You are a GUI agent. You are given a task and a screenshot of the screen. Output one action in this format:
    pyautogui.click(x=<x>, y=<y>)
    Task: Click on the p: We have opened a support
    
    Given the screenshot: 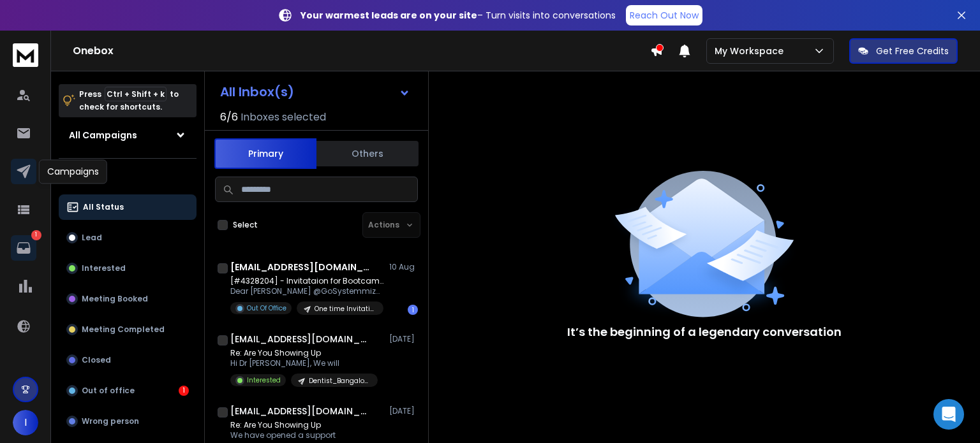 What is the action you would take?
    pyautogui.click(x=307, y=436)
    